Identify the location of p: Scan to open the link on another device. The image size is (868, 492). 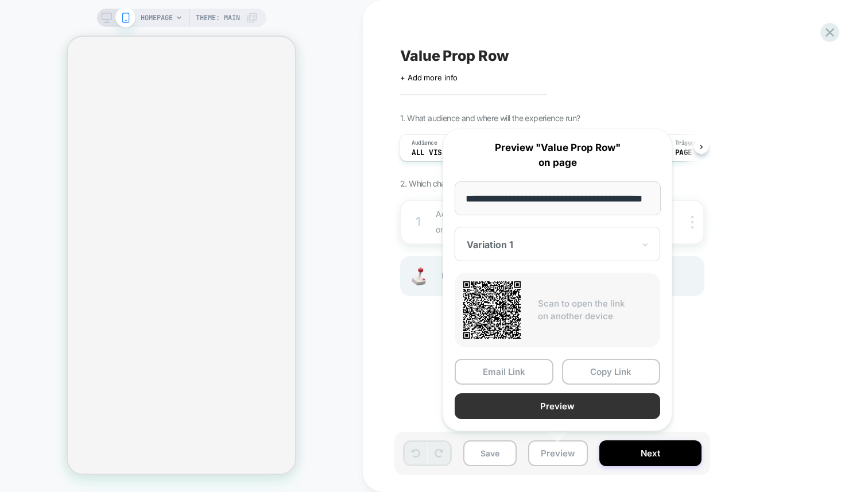
(595, 310).